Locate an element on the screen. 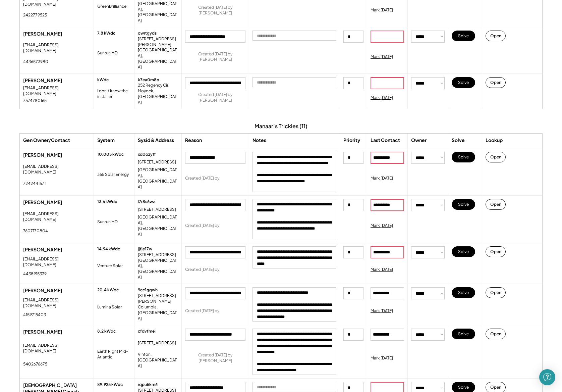 The width and height of the screenshot is (562, 392). div: 2422779525 is located at coordinates (35, 15).